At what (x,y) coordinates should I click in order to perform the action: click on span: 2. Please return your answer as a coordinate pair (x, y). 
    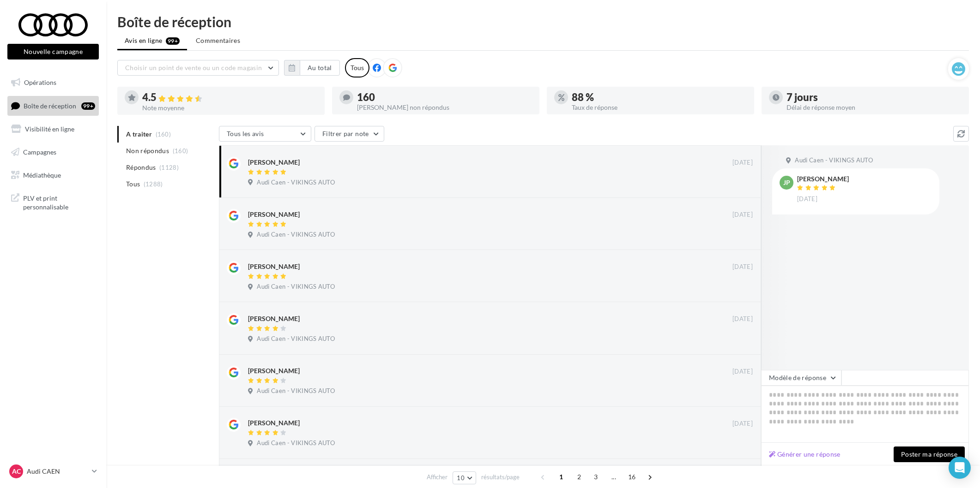
    Looking at the image, I should click on (579, 478).